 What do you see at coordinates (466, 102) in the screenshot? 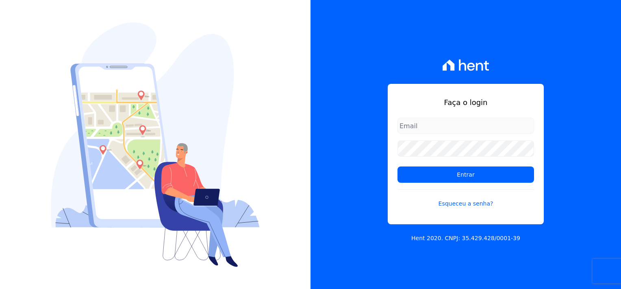
I see `h1: Faça o login` at bounding box center [466, 102].